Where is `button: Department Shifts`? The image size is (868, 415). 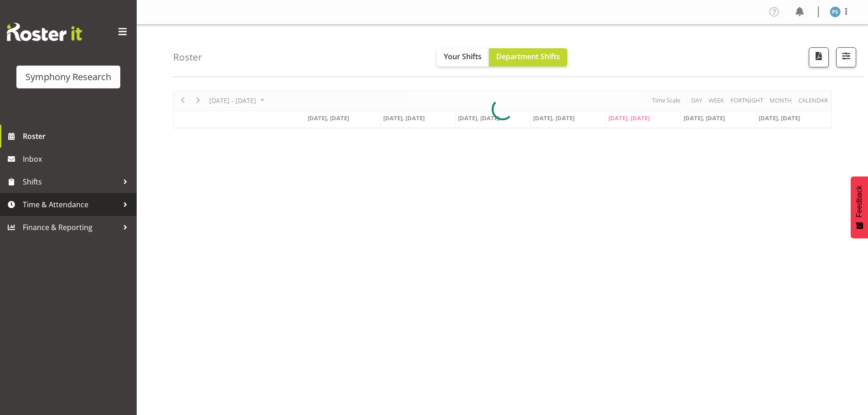
button: Department Shifts is located at coordinates (528, 57).